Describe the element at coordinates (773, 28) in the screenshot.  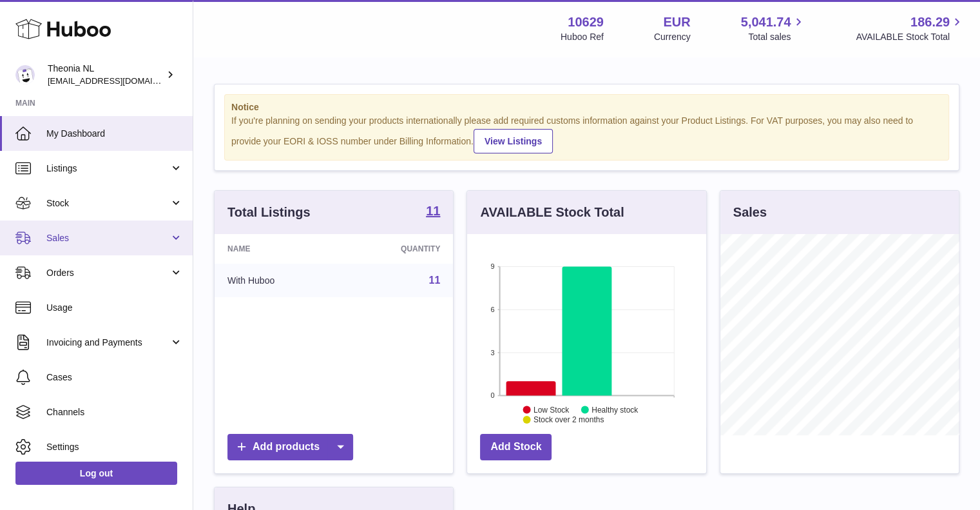
I see `a: 5,041.74 Total sales` at that location.